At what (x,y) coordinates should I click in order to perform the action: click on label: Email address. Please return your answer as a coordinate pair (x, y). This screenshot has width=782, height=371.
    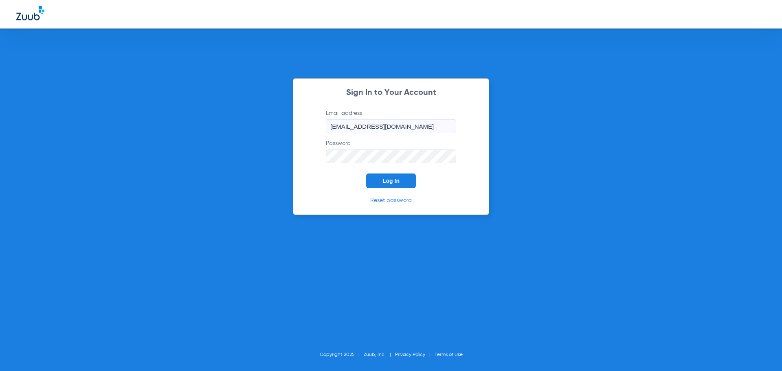
    Looking at the image, I should click on (391, 121).